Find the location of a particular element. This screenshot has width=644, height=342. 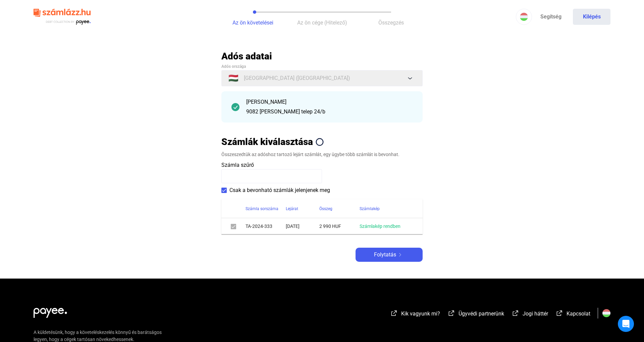

img: szamlazzhu-logo is located at coordinates (62, 17).